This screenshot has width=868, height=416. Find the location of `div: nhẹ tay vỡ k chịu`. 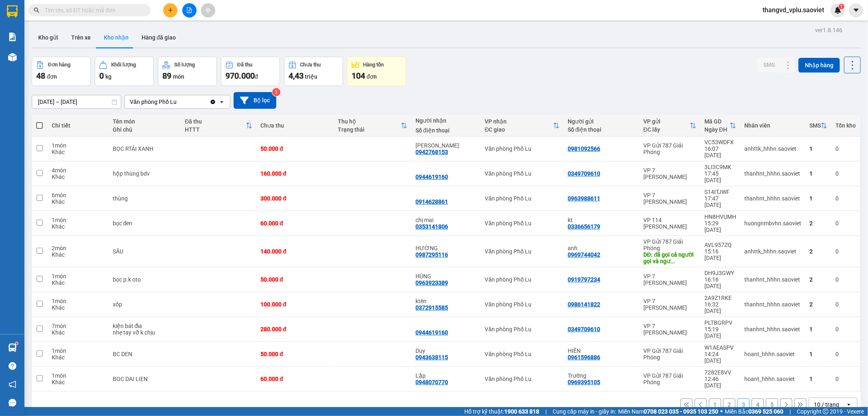

div: nhẹ tay vỡ k chịu is located at coordinates (145, 332).